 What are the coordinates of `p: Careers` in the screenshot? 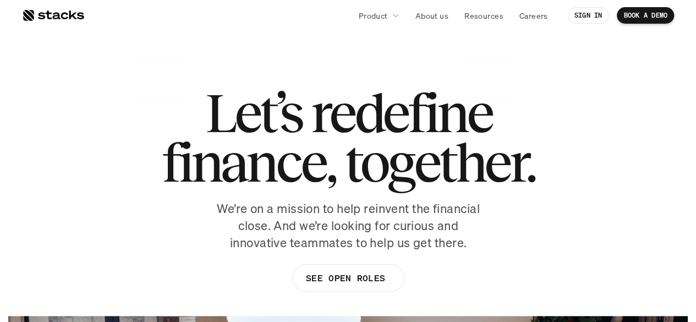 It's located at (534, 15).